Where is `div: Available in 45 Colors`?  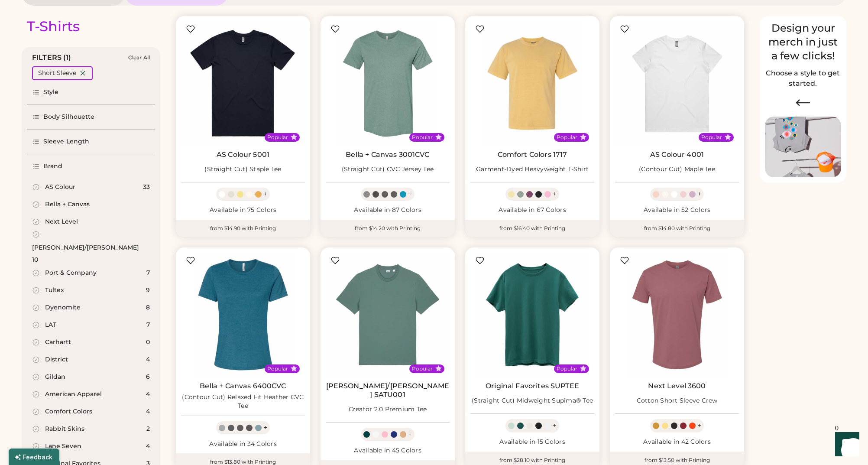
div: Available in 45 Colors is located at coordinates (387, 450).